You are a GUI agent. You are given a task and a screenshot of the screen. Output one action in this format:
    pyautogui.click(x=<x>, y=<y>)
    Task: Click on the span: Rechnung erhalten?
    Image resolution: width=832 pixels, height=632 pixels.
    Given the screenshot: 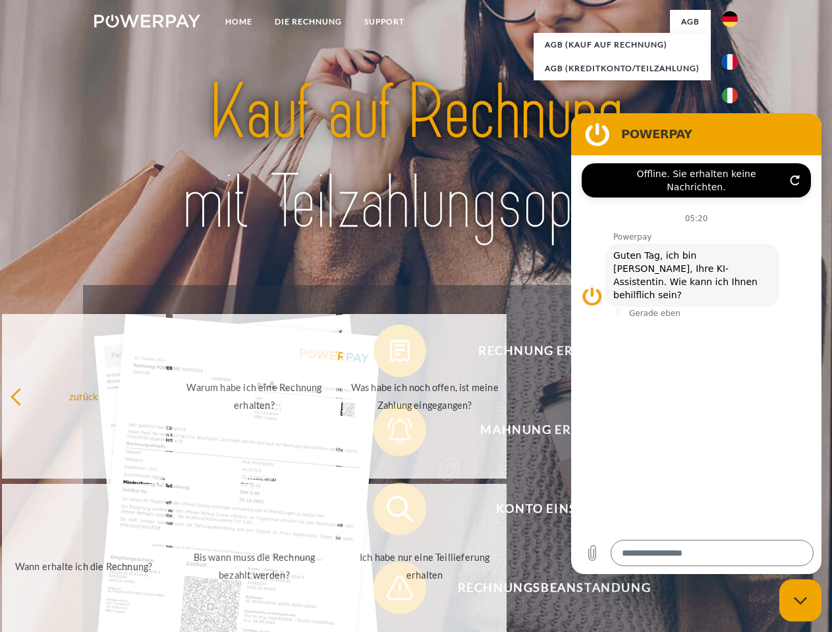 What is the action you would take?
    pyautogui.click(x=554, y=351)
    